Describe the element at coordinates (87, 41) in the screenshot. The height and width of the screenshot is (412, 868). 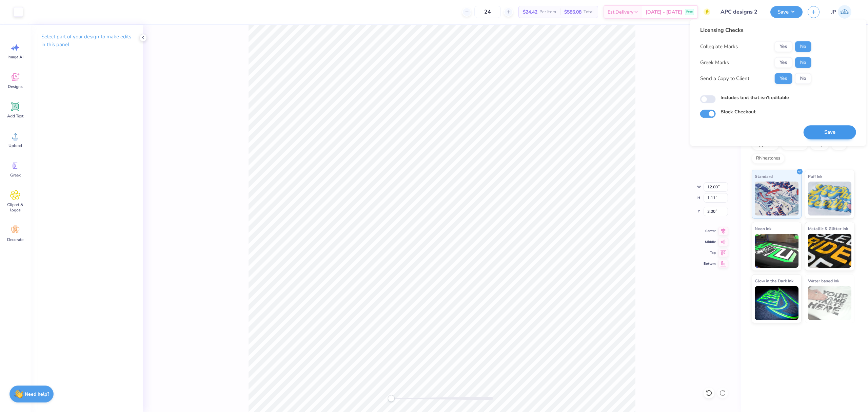
I see `p: Select part of your design to make edits in this panel` at that location.